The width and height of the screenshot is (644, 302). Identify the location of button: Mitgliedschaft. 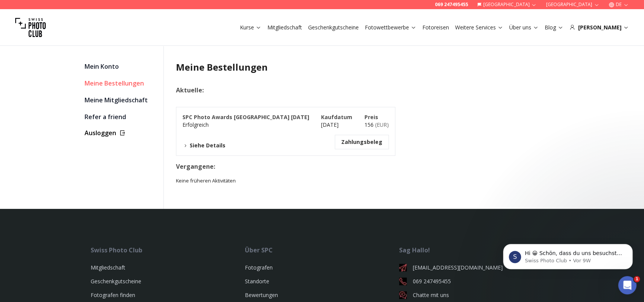
(285, 28).